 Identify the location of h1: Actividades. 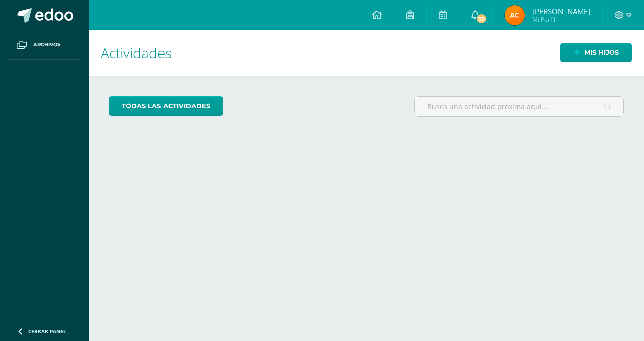
(366, 53).